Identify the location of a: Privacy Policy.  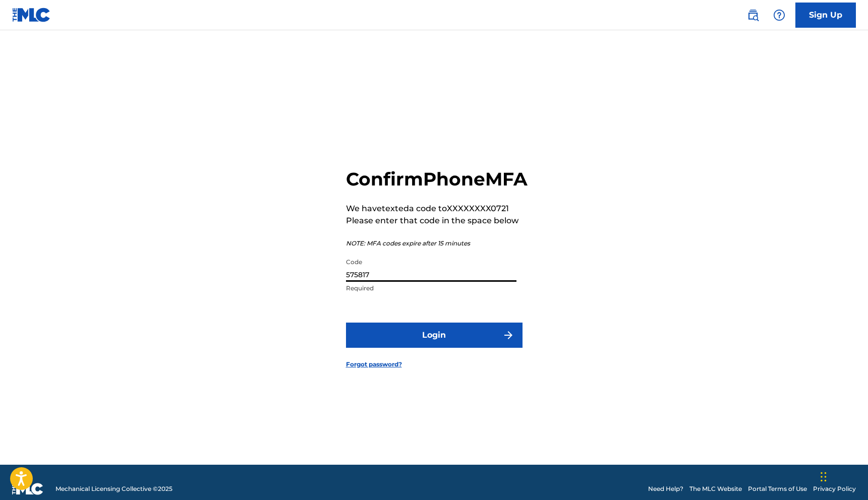
(835, 489).